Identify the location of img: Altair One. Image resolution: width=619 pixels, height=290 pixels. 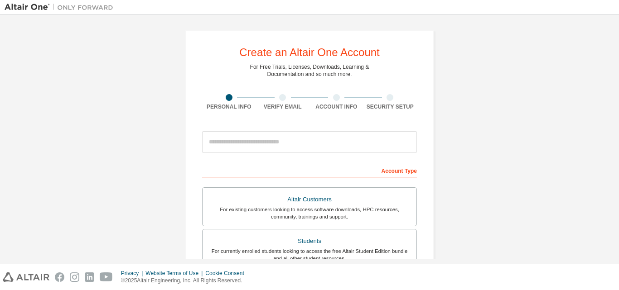
(61, 7).